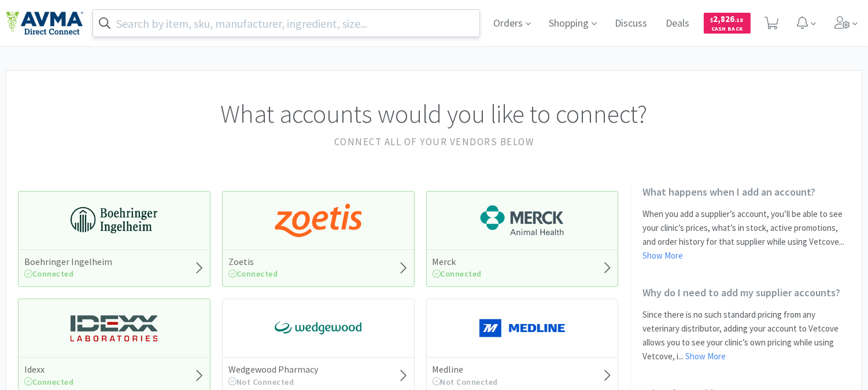 This screenshot has width=868, height=390. Describe the element at coordinates (68, 261) in the screenshot. I see `h5: Boehringer Ingelheim` at that location.